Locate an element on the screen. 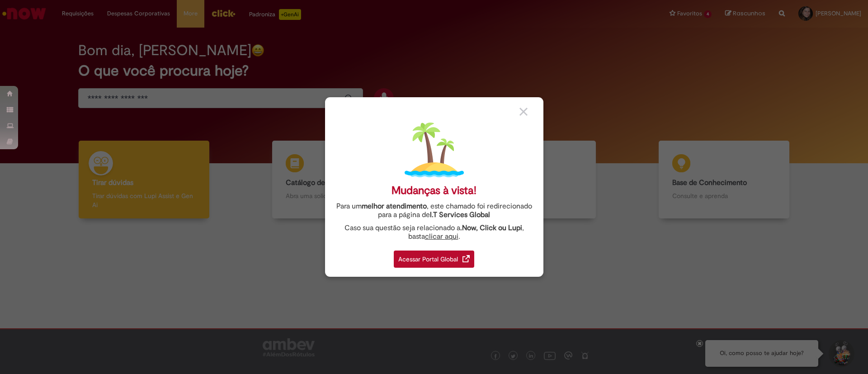 Image resolution: width=868 pixels, height=374 pixels. div: Acessar Portal Global is located at coordinates (434, 259).